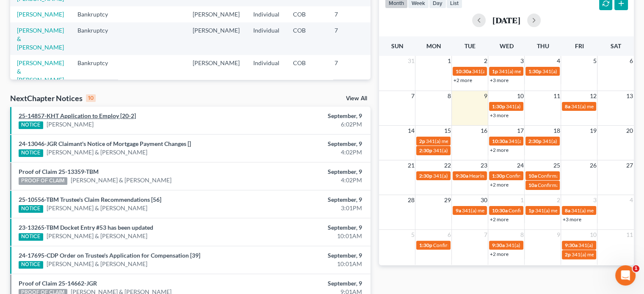 Image resolution: width=644 pixels, height=294 pixels. Describe the element at coordinates (422, 141) in the screenshot. I see `span: 2p` at that location.